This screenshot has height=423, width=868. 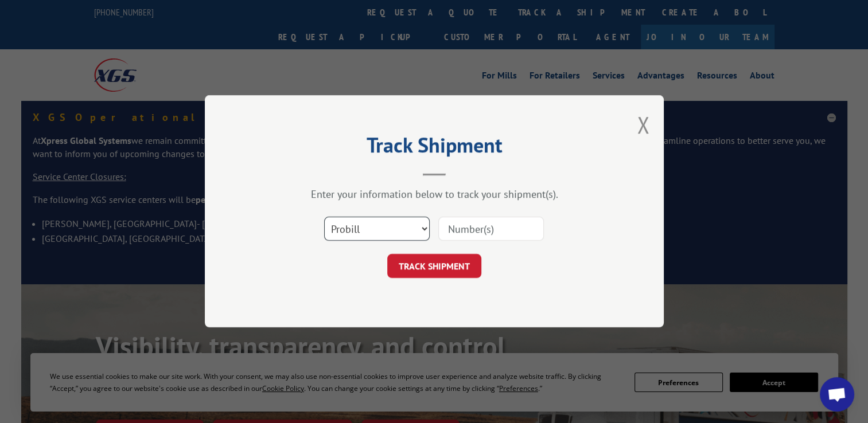 I want to click on button: TRACK SHIPMENT, so click(x=434, y=267).